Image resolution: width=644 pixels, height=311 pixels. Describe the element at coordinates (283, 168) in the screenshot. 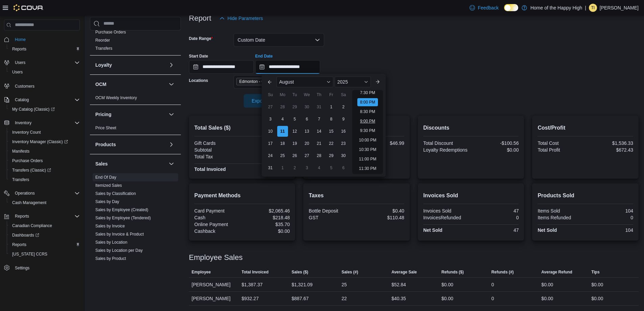

I see `div: day-1` at that location.